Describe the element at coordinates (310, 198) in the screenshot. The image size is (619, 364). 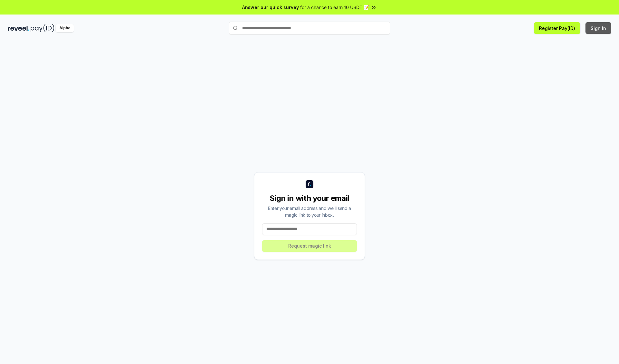
I see `div: Sign in with your email` at that location.